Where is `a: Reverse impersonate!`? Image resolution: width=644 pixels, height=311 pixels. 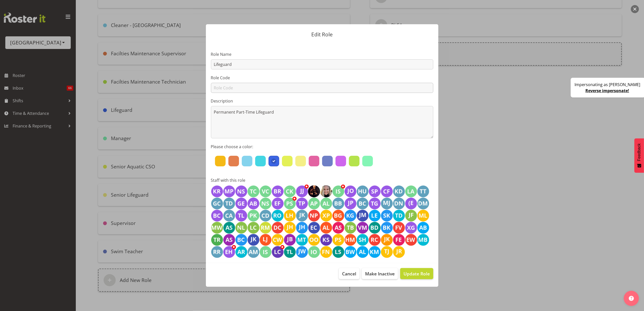 a: Reverse impersonate! is located at coordinates (607, 90).